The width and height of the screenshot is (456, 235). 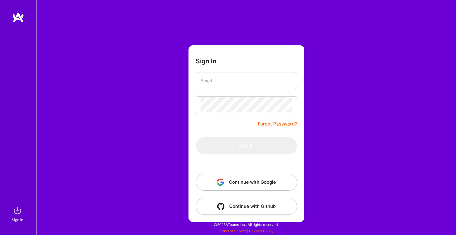 What do you see at coordinates (18, 17) in the screenshot?
I see `img: logo` at bounding box center [18, 17].